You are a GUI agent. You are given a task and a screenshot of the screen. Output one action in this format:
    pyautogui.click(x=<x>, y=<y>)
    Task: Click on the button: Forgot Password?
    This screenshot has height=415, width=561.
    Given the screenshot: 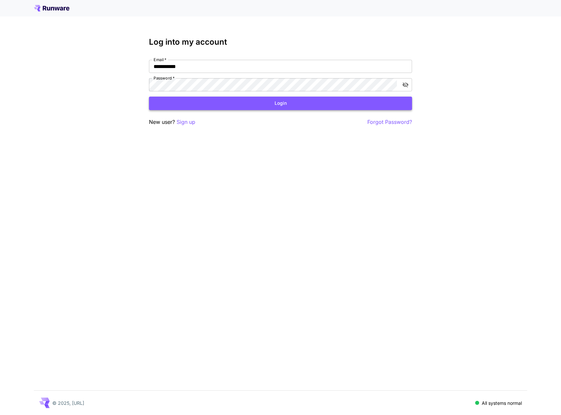 What is the action you would take?
    pyautogui.click(x=390, y=122)
    